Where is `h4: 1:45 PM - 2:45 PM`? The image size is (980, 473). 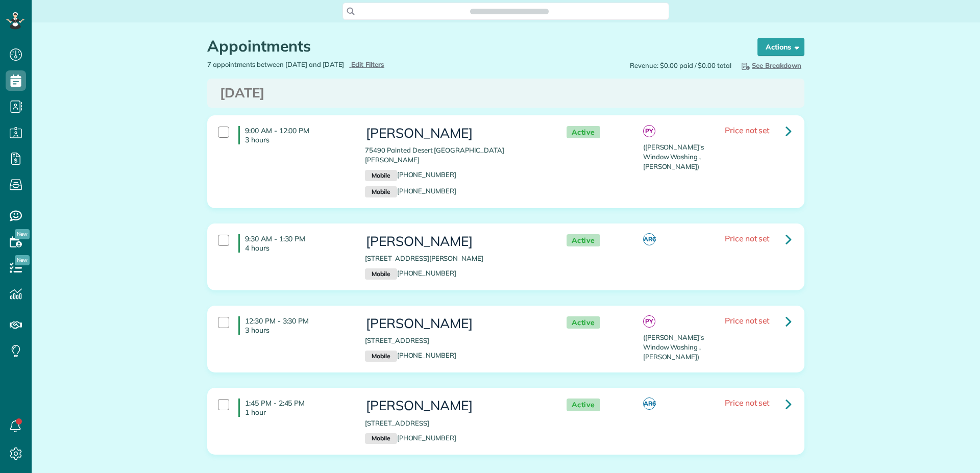 h4: 1:45 PM - 2:45 PM is located at coordinates (294, 408).